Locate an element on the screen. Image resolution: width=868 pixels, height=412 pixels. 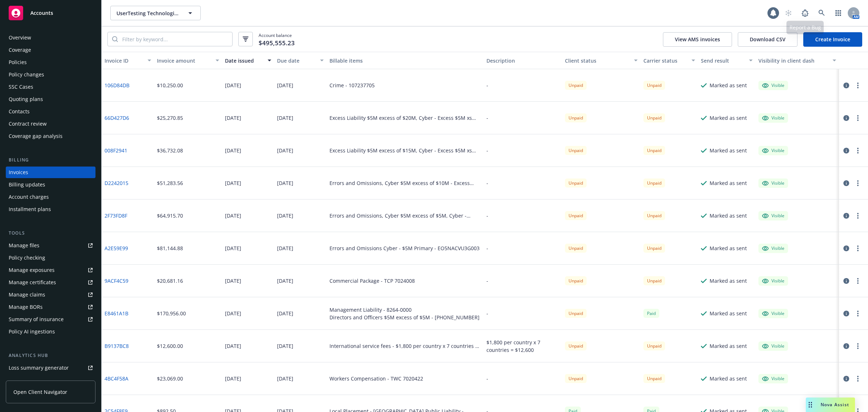
a: Manage files is located at coordinates (50, 245).